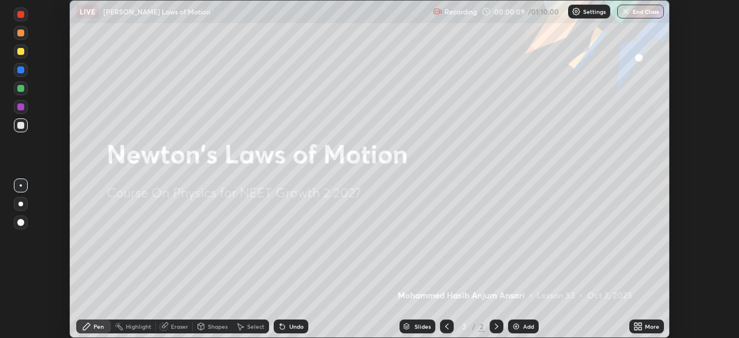 The height and width of the screenshot is (338, 739). What do you see at coordinates (594, 12) in the screenshot?
I see `p: Settings` at bounding box center [594, 12].